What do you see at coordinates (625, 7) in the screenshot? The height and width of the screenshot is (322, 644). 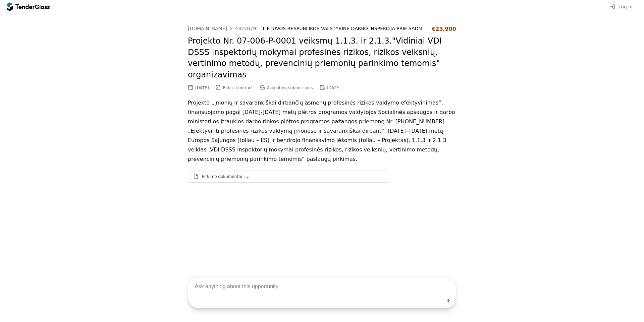 I see `span: Log in` at bounding box center [625, 7].